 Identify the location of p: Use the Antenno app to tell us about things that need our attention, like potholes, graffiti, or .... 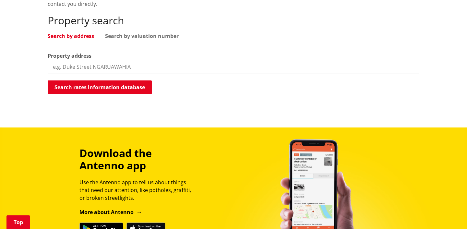
(138, 190).